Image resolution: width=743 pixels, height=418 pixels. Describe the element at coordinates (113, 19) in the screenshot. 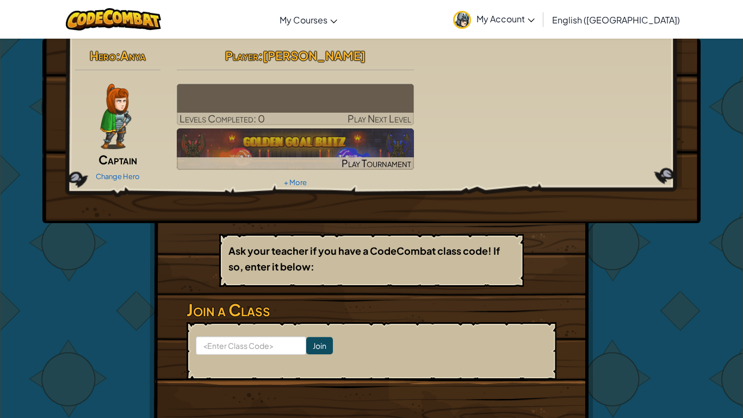

I see `a: CodeCombat logo` at that location.